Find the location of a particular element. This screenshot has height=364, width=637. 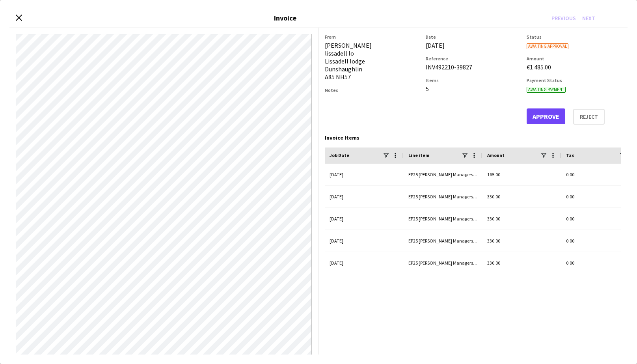

h3: Notes is located at coordinates (372, 90).